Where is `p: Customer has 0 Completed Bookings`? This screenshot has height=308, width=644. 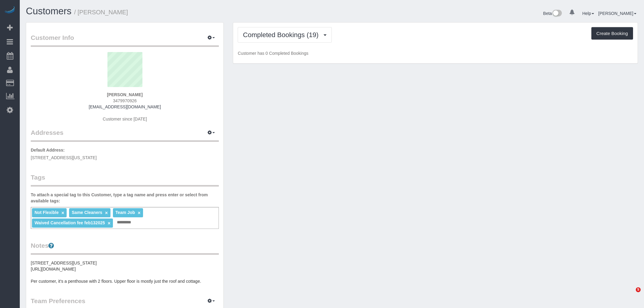
p: Customer has 0 Completed Bookings is located at coordinates (435, 53).